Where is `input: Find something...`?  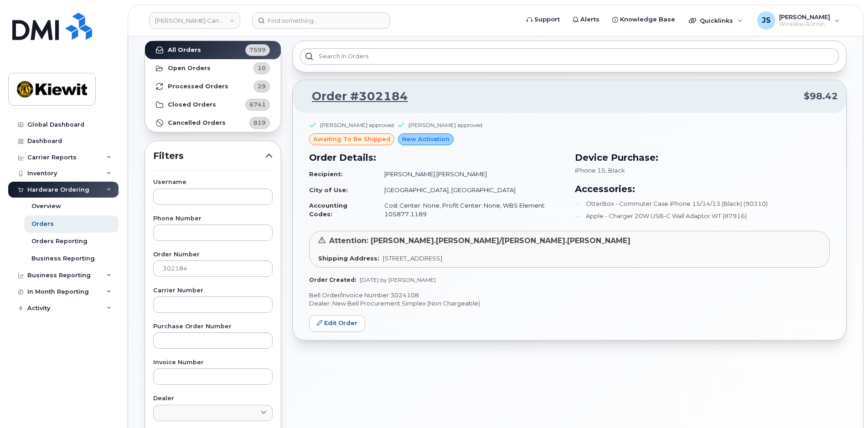 input: Find something... is located at coordinates (321, 21).